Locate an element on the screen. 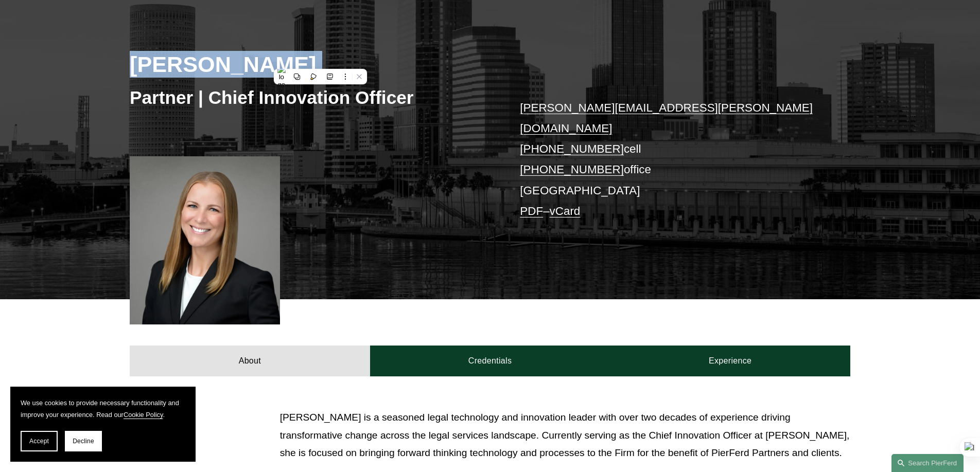 This screenshot has height=472, width=980. span: Decline is located at coordinates (83, 441).